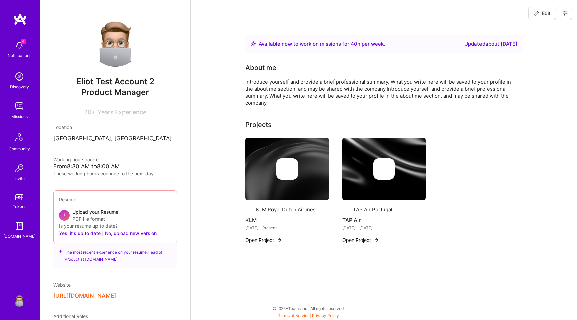 The image size is (577, 320). What do you see at coordinates (325, 315) in the screenshot?
I see `a: Privacy Policy` at bounding box center [325, 315].